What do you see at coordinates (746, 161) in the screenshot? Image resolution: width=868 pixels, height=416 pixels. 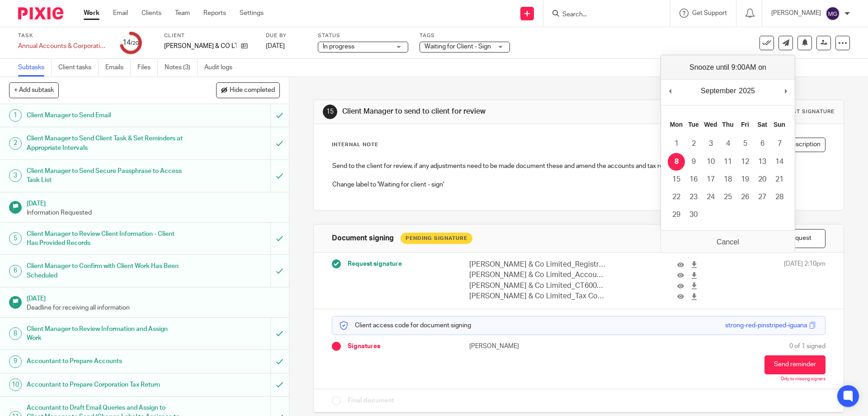 I see `button: 12` at bounding box center [746, 161].